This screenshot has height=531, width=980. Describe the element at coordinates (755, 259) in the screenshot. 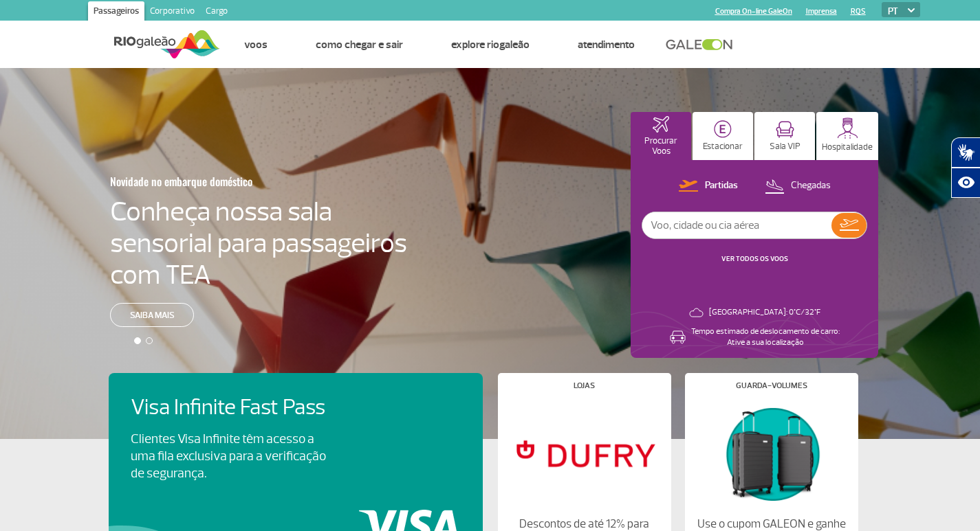

I see `button: VER TODOS OS VOOS` at that location.